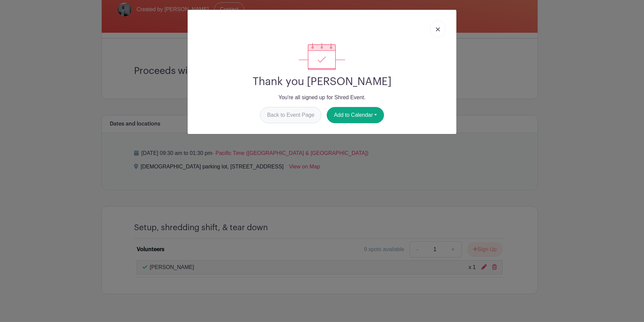 This screenshot has height=322, width=644. What do you see at coordinates (355, 115) in the screenshot?
I see `button: Add to Calendar` at bounding box center [355, 115].